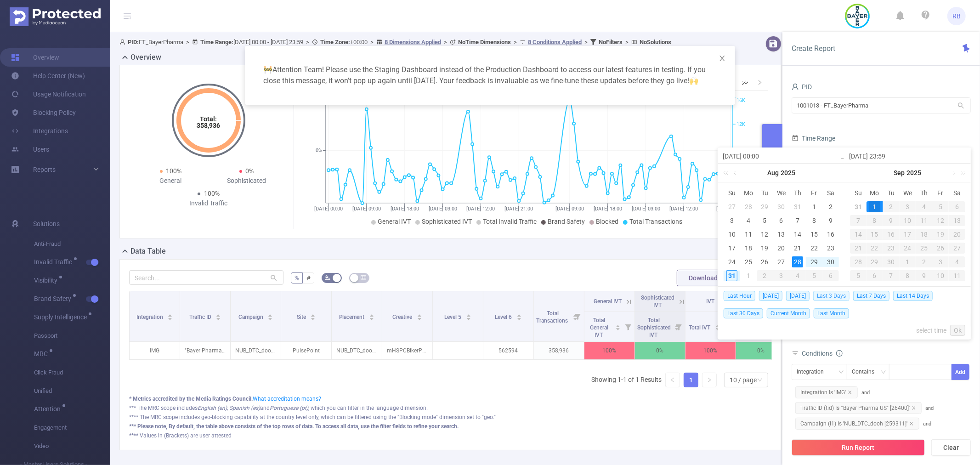 The height and width of the screenshot is (465, 980). What do you see at coordinates (940, 276) in the screenshot?
I see `td: October 10, 2025` at bounding box center [940, 276].